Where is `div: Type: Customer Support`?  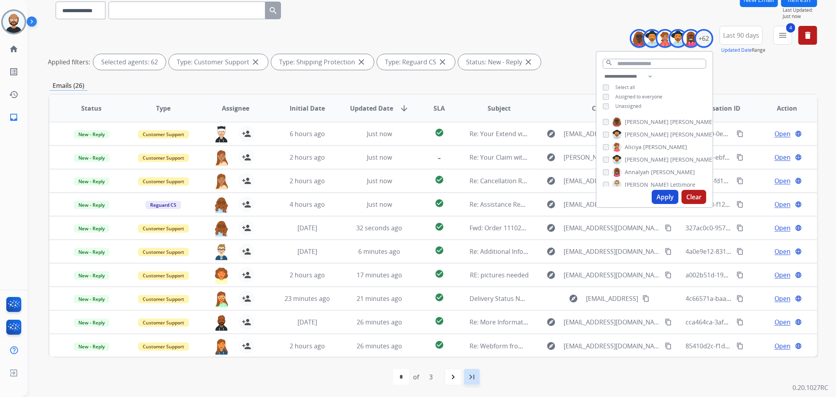 div: Type: Customer Support is located at coordinates (218, 62).